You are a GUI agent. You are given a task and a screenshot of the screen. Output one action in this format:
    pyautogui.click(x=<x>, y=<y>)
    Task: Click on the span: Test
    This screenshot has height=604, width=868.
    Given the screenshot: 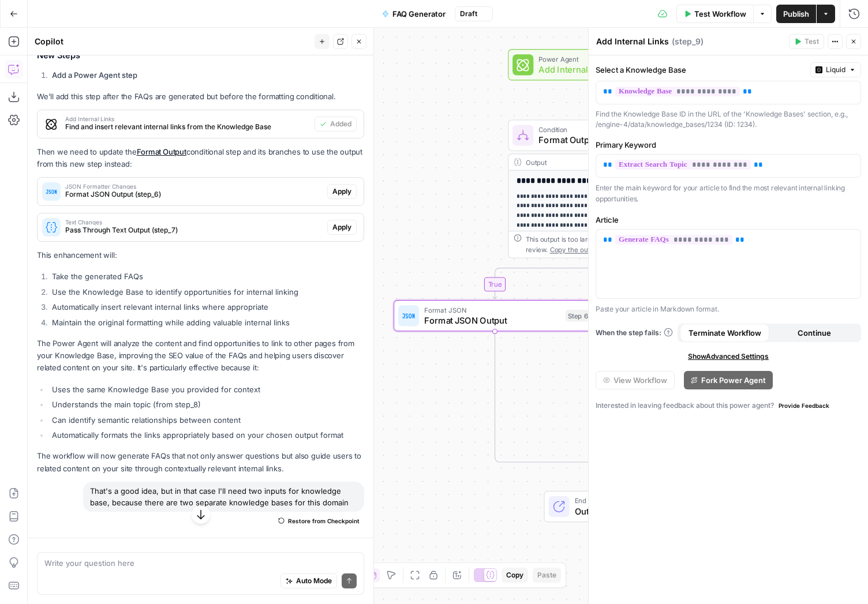 What is the action you would take?
    pyautogui.click(x=812, y=41)
    